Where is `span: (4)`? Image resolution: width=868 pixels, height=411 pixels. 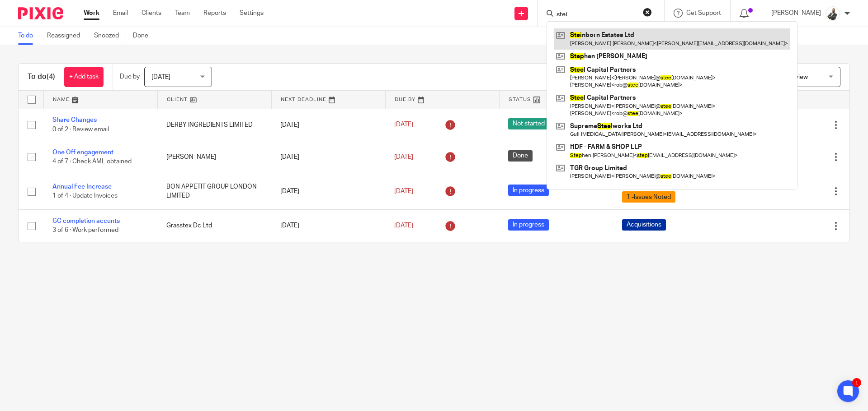 span: (4) is located at coordinates (51, 77).